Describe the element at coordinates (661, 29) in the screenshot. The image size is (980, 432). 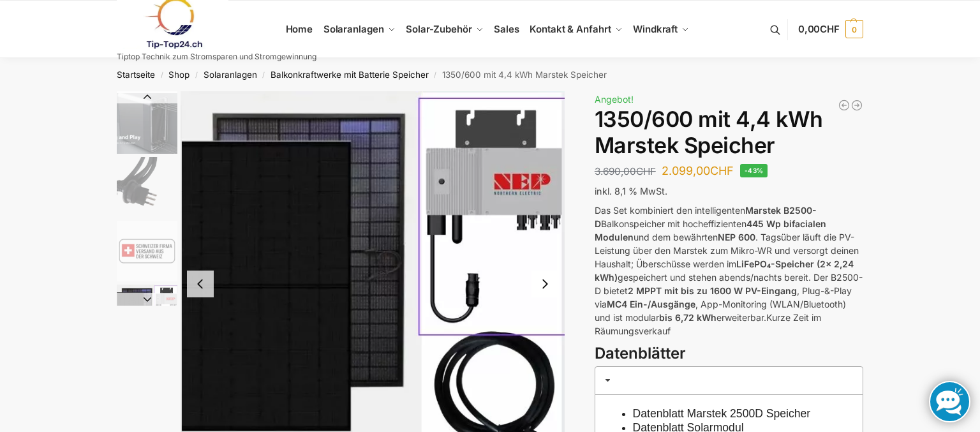
I see `a: Windkraft` at that location.